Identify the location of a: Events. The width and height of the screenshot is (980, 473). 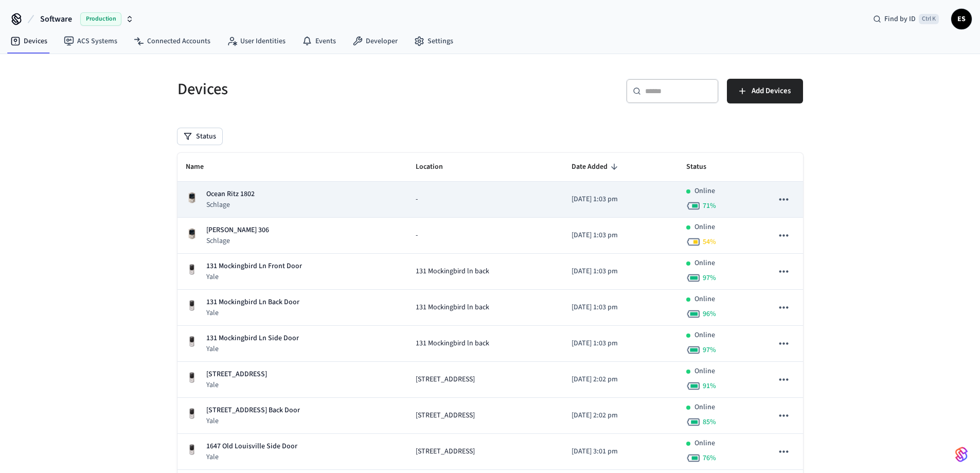
(319, 41).